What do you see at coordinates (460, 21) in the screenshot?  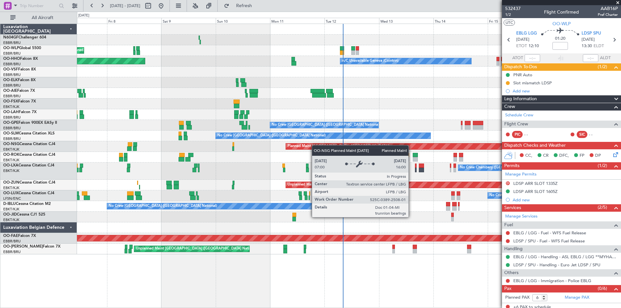 I see `div: Thu 14` at bounding box center [460, 21].